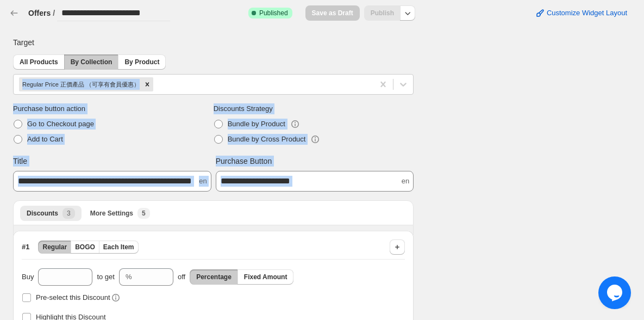 The height and width of the screenshot is (320, 644). What do you see at coordinates (142, 62) in the screenshot?
I see `span: By Product` at bounding box center [142, 62].